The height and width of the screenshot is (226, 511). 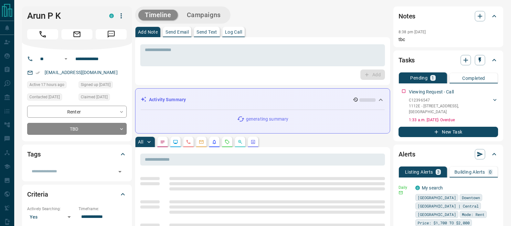 What do you see at coordinates (175, 142) in the screenshot?
I see `svg: Lead Browsing Activity` at bounding box center [175, 142].